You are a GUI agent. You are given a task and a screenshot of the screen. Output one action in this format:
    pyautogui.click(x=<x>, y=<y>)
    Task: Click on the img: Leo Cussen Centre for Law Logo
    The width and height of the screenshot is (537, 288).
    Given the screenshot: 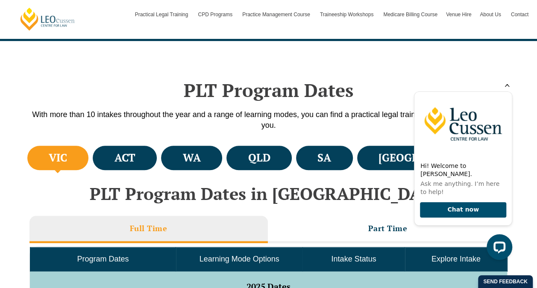 What is the action you would take?
    pyautogui.click(x=56, y=40)
    